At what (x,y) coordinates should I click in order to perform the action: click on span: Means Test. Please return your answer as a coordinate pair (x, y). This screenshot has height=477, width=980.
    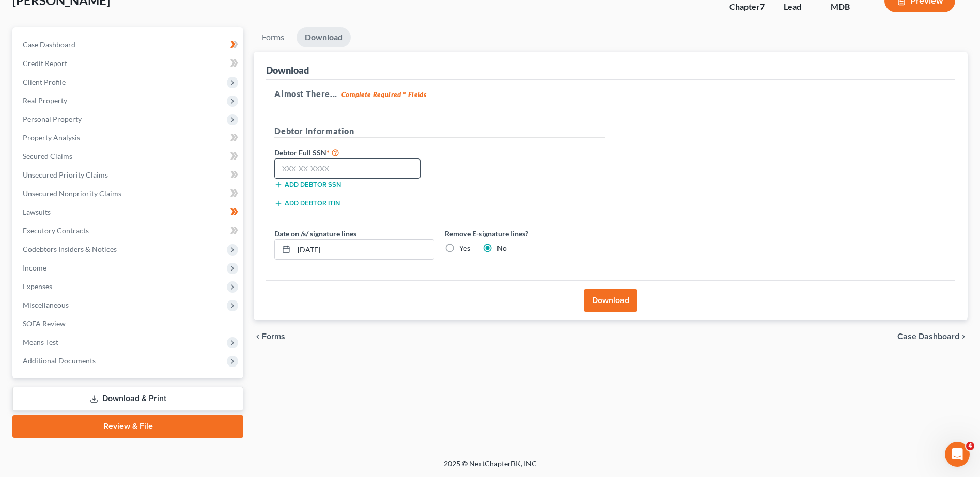
    Looking at the image, I should click on (40, 342).